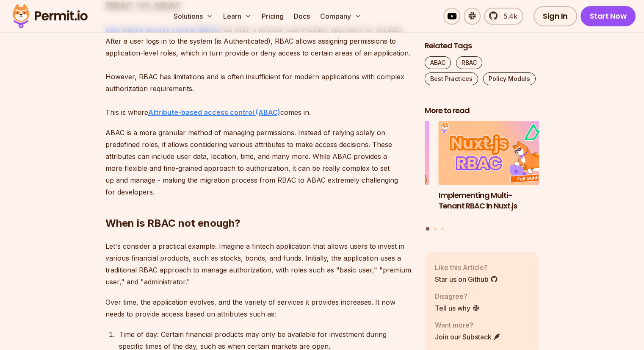  Describe the element at coordinates (496, 171) in the screenshot. I see `li: 1 of 3` at that location.